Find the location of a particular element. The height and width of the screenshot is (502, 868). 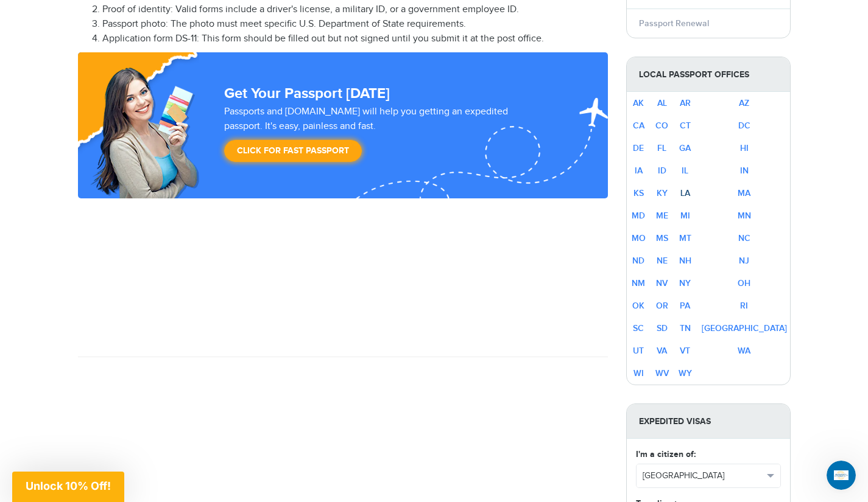

a: Click for Fast Passport is located at coordinates (293, 151).